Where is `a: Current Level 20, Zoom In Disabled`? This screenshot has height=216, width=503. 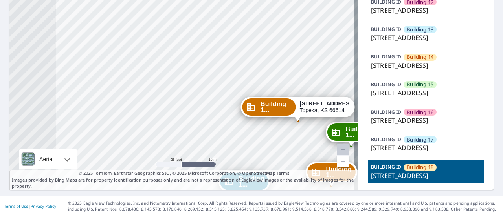 a: Current Level 20, Zoom In Disabled is located at coordinates (343, 150).